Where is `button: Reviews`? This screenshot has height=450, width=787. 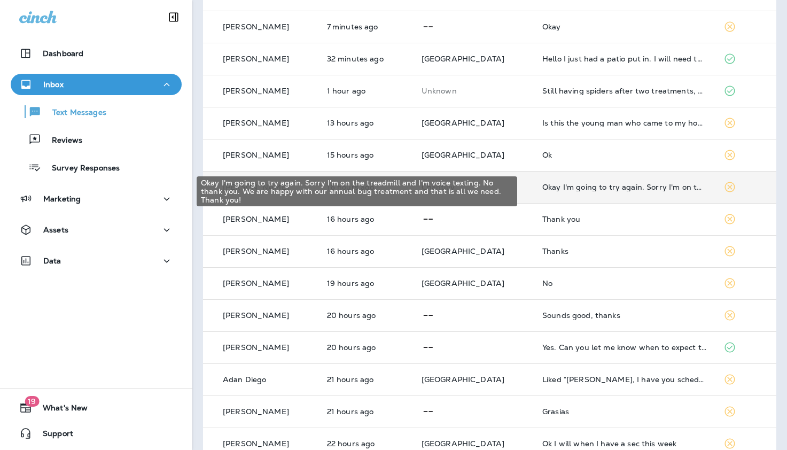
button: Reviews is located at coordinates (96, 139).